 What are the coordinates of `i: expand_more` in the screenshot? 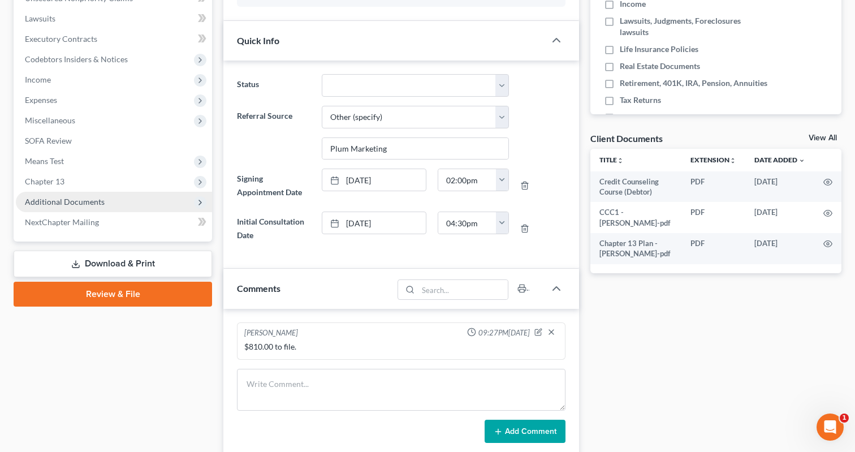 It's located at (802, 161).